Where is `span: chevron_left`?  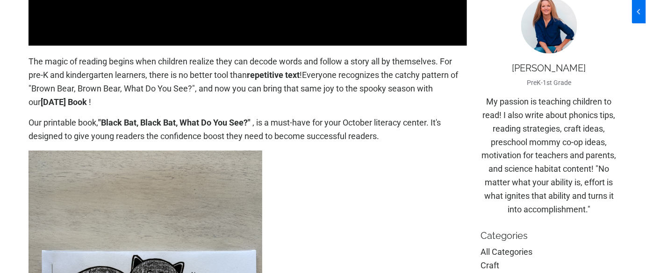
span: chevron_left is located at coordinates (7, 12).